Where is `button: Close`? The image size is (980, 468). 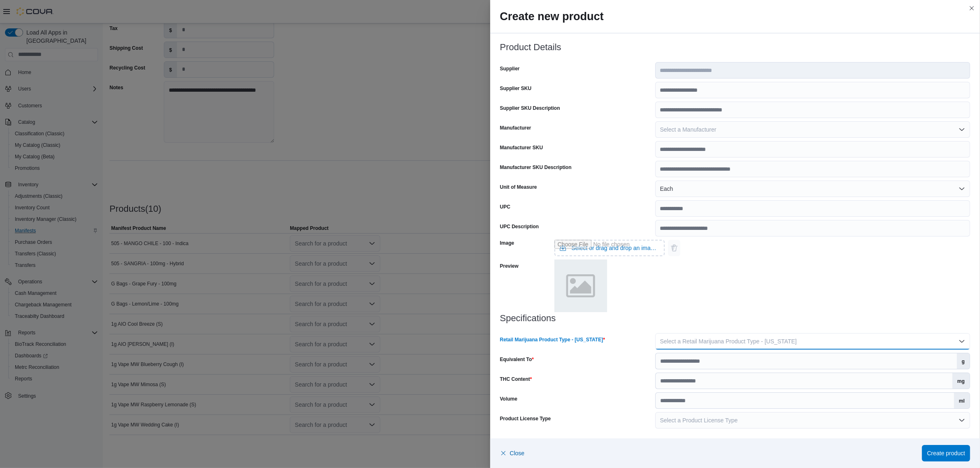 button: Close is located at coordinates (512, 453).